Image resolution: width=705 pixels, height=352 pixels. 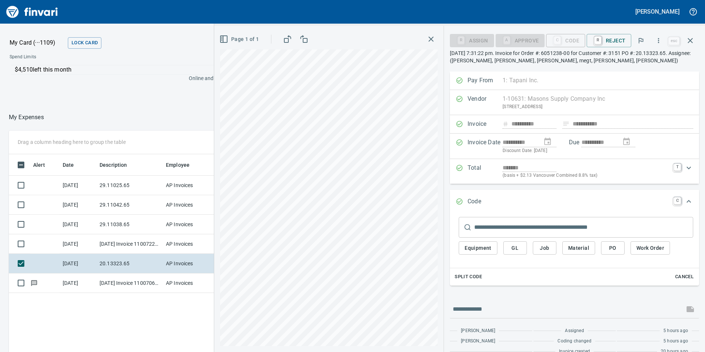 What do you see at coordinates (130, 185) in the screenshot?
I see `td: 29.11025.65` at bounding box center [130, 185].